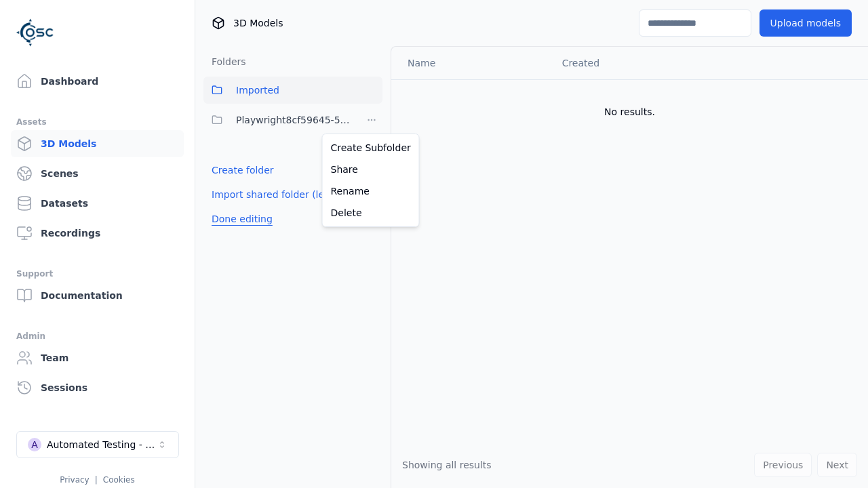 The image size is (868, 488). Describe the element at coordinates (371, 148) in the screenshot. I see `a: Create Subfolder` at that location.